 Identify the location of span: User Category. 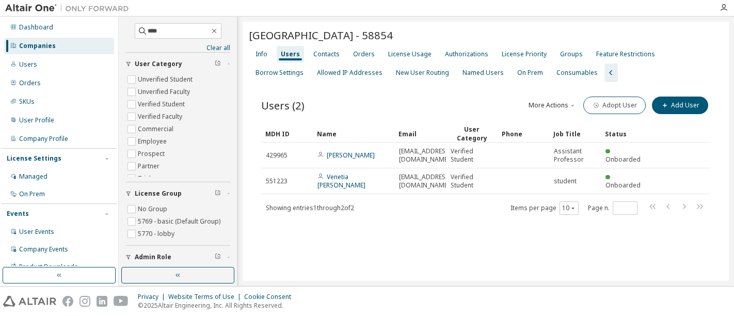
(159, 64).